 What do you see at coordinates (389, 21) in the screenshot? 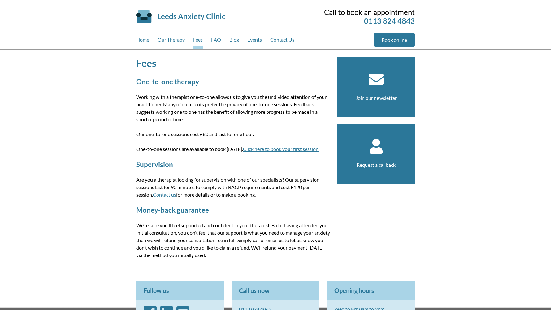
I see `a: 0113 824 4843` at bounding box center [389, 21].